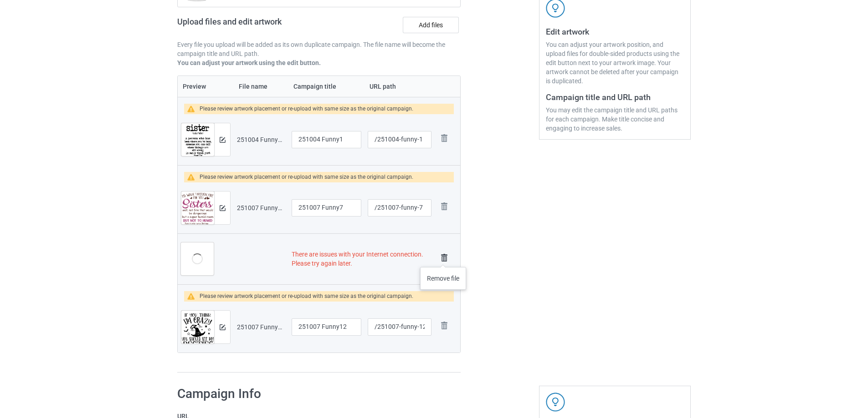 Image resolution: width=868 pixels, height=418 pixels. Describe the element at coordinates (615, 97) in the screenshot. I see `h3: Campaign title and URL path` at that location.